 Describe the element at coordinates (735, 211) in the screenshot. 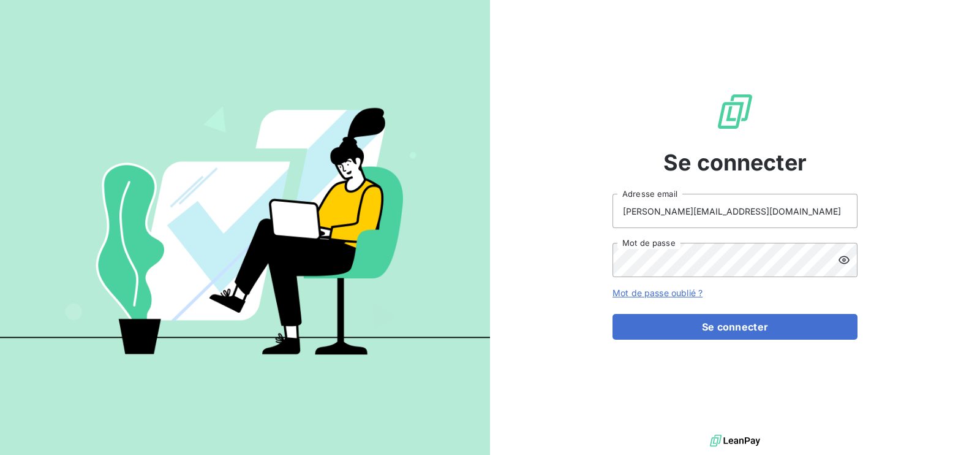

I see `input: placeholder` at that location.